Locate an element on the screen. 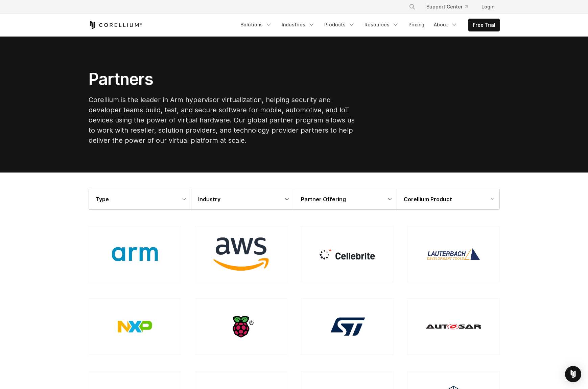  a: Autosar is located at coordinates (454, 327).